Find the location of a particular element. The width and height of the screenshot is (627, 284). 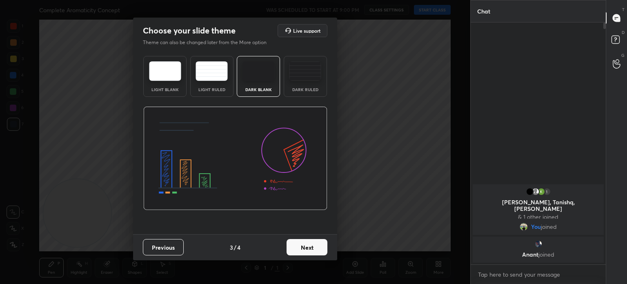

img: 2782fdca8abe4be7a832ca4e3fcd32a4.jpg is located at coordinates (524, 226).